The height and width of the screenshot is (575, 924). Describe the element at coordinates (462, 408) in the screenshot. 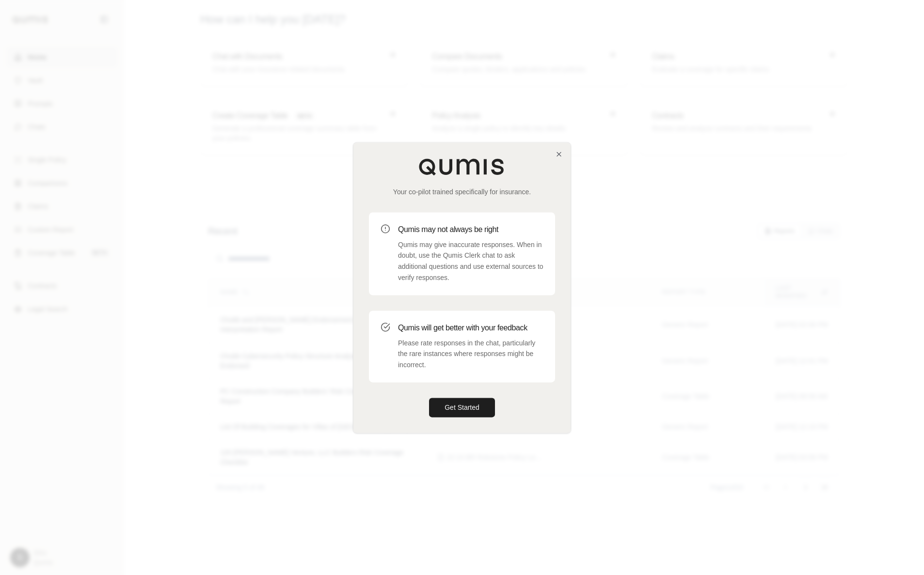

I see `button: Get Started` at that location.